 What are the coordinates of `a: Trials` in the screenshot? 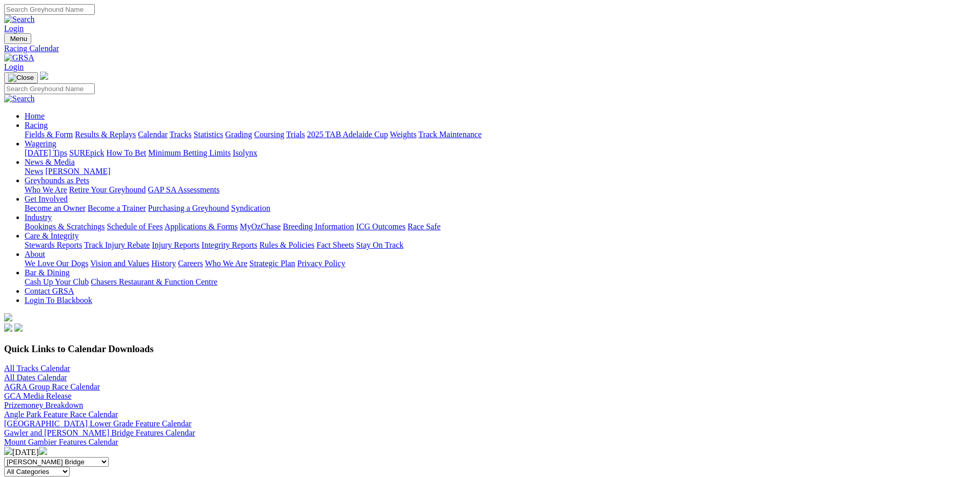 It's located at (295, 134).